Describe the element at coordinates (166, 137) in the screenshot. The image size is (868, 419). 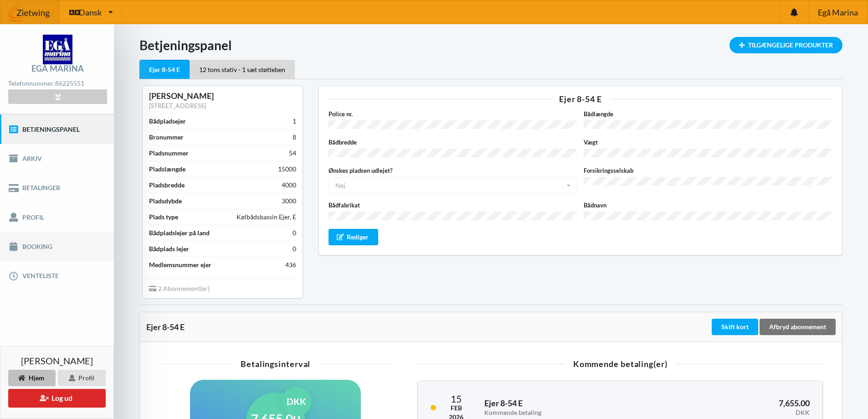
I see `div: Bronummer` at that location.